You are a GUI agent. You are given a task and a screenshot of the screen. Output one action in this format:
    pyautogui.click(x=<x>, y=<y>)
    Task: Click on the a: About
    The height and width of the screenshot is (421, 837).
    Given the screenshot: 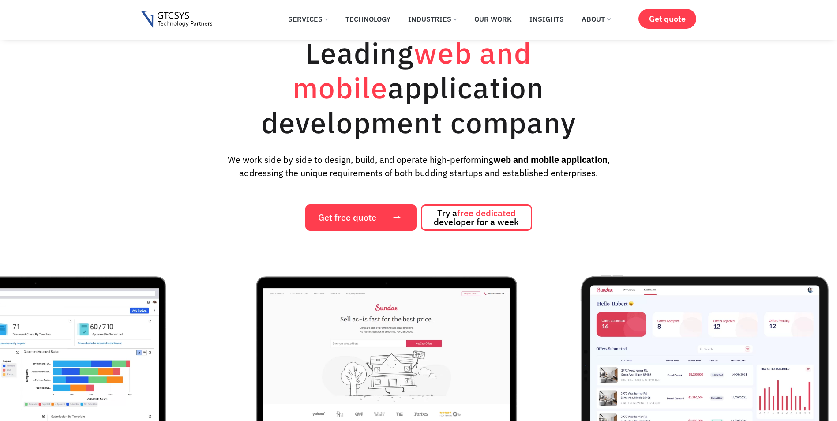 What is the action you would take?
    pyautogui.click(x=596, y=19)
    